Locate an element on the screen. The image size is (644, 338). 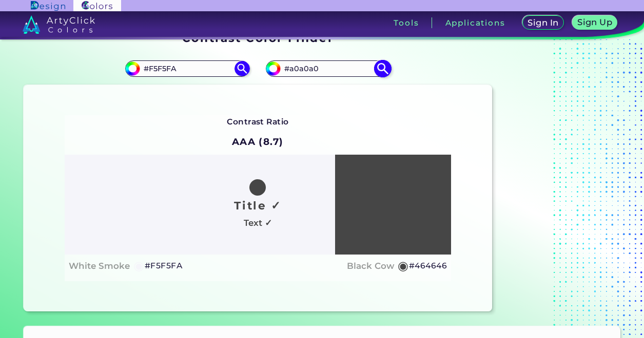
a: Sign Up is located at coordinates (595, 22).